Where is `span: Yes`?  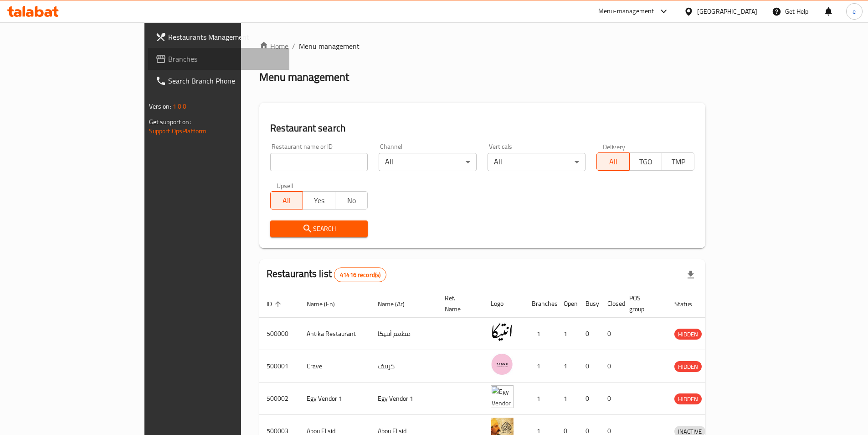
span: Yes is located at coordinates (319, 200).